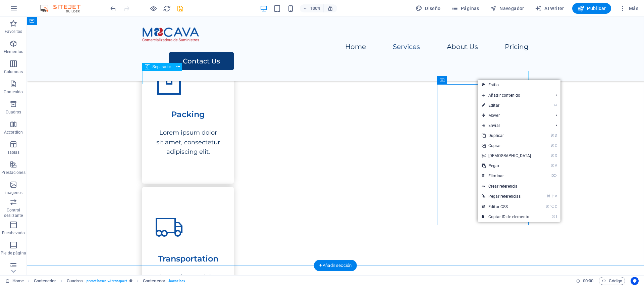 This screenshot has height=286, width=644. I want to click on p: Favoritos, so click(14, 32).